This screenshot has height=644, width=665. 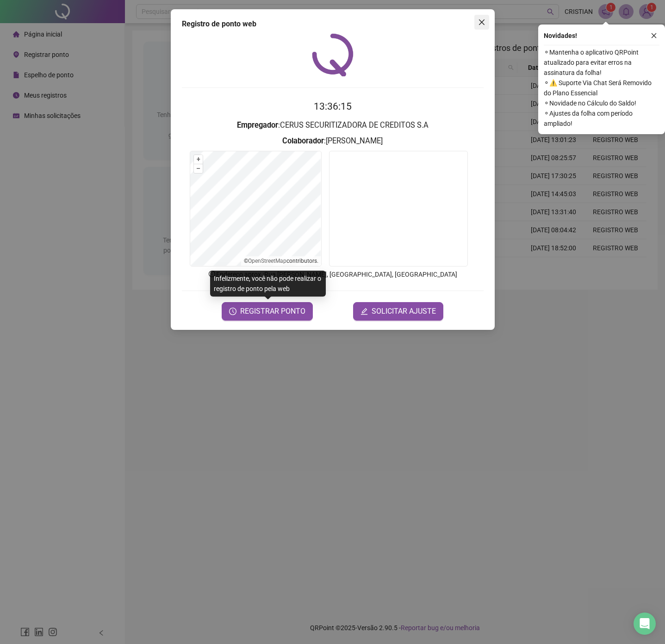 I want to click on span: ⚬ ⚠️ Suporte Via Chat Será Removido do Plano Essencial, so click(x=601, y=88).